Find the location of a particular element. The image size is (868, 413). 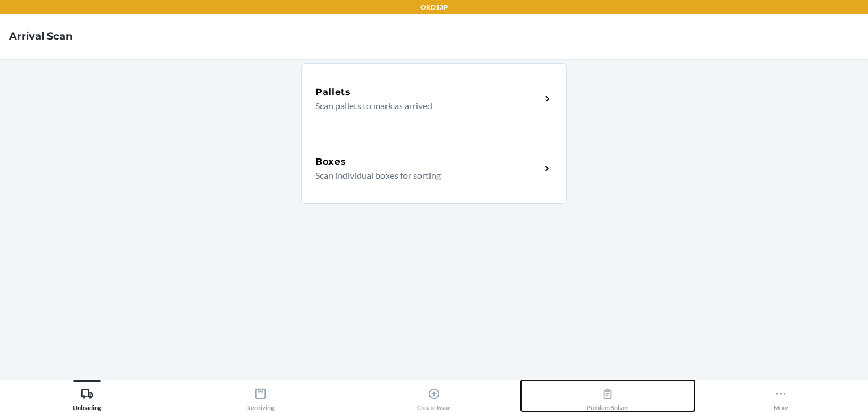

p: Scan pallets to mark as arrived is located at coordinates (423, 106).